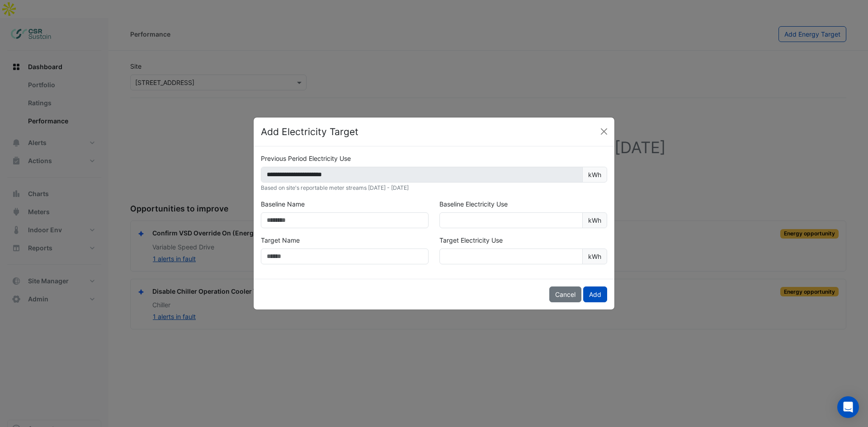 This screenshot has height=427, width=868. I want to click on label: Target Electricity Use, so click(471, 240).